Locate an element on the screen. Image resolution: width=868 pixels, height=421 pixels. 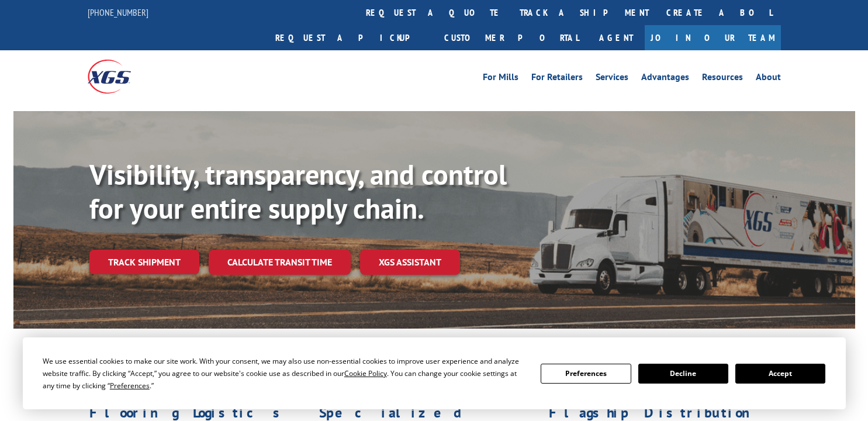
a: Advantages is located at coordinates (666, 79).